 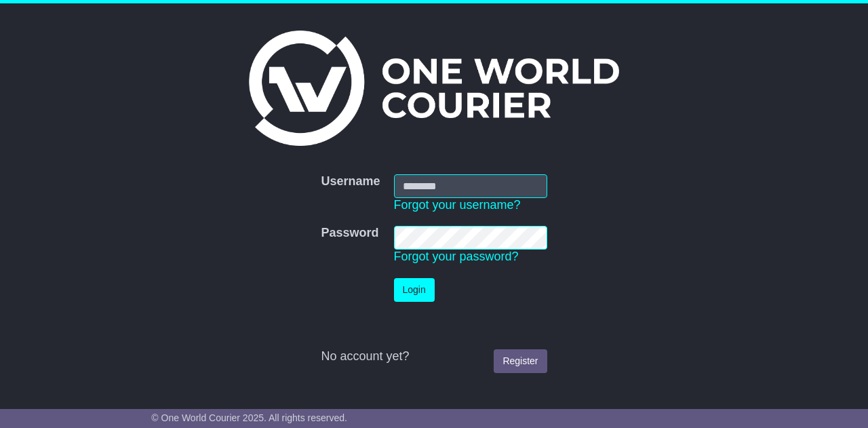 I want to click on a: Forgot your password?, so click(x=456, y=256).